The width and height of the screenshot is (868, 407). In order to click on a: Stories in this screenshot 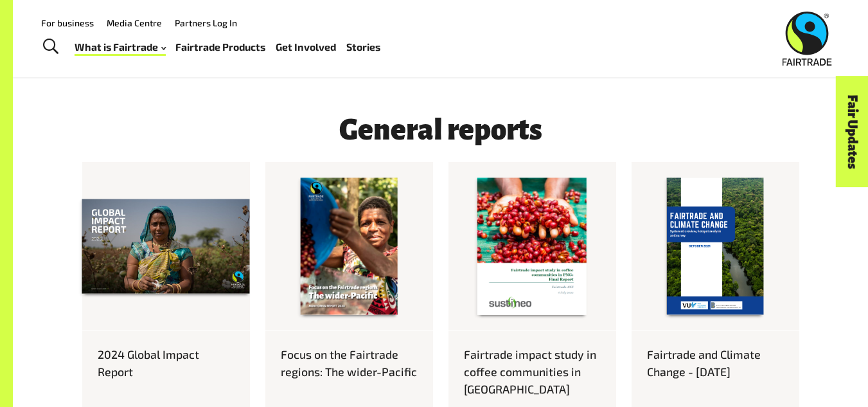, I will do `click(363, 47)`.